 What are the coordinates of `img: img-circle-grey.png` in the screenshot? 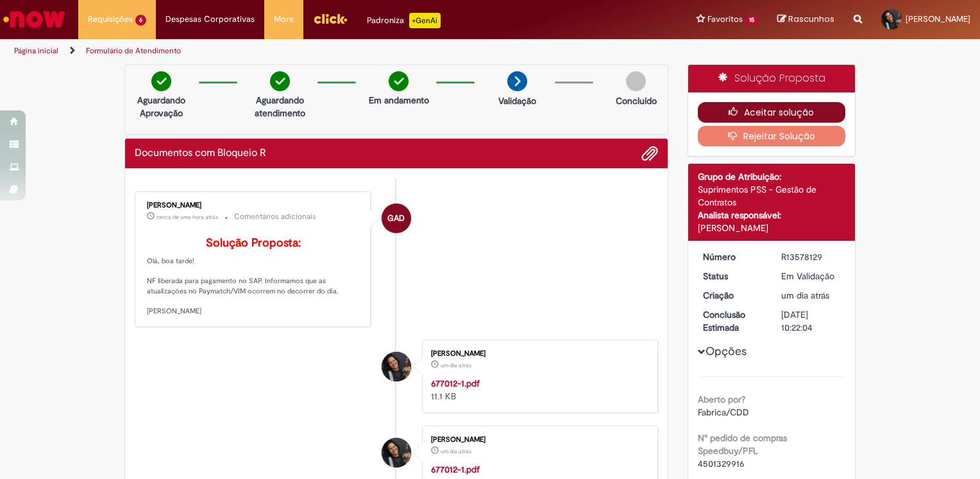 It's located at (636, 81).